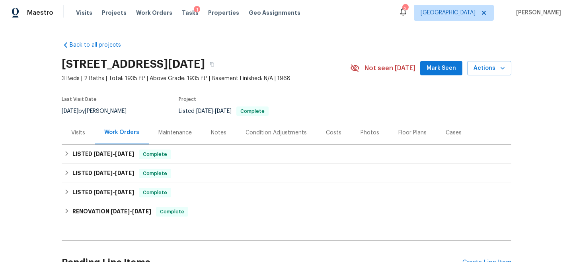 This screenshot has width=573, height=262. Describe the element at coordinates (188, 99) in the screenshot. I see `span: Project` at that location.